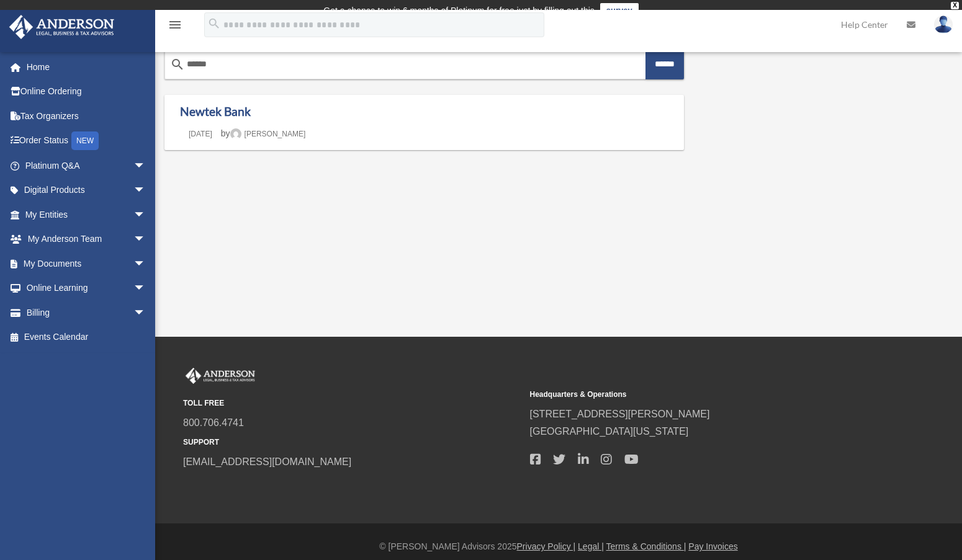  What do you see at coordinates (85, 141) in the screenshot?
I see `div: NEW` at bounding box center [85, 141].